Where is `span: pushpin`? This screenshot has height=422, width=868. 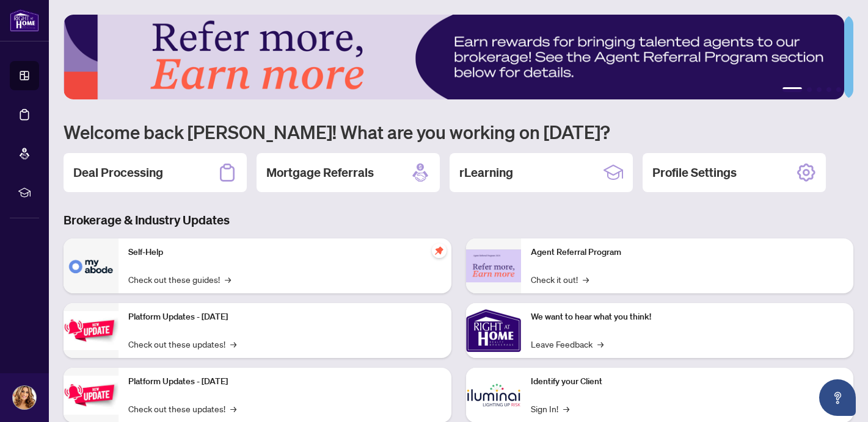 span: pushpin is located at coordinates (439, 251).